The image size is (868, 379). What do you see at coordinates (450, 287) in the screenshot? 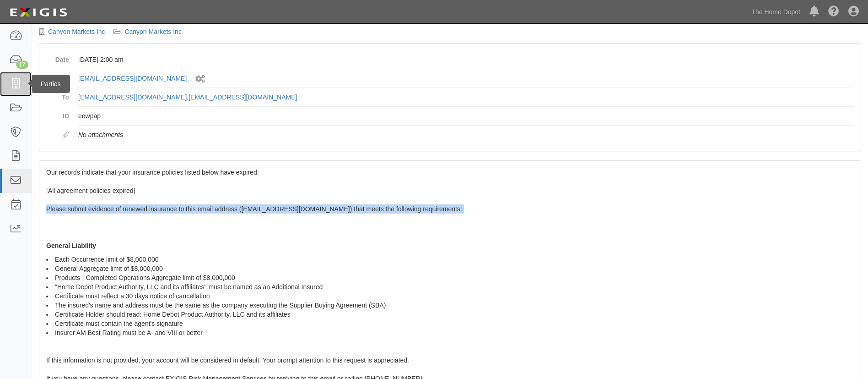
I see `li: "Home Depot Product Authority, LLC and its affiliates" must be named as an Additional Insured` at bounding box center [450, 287].